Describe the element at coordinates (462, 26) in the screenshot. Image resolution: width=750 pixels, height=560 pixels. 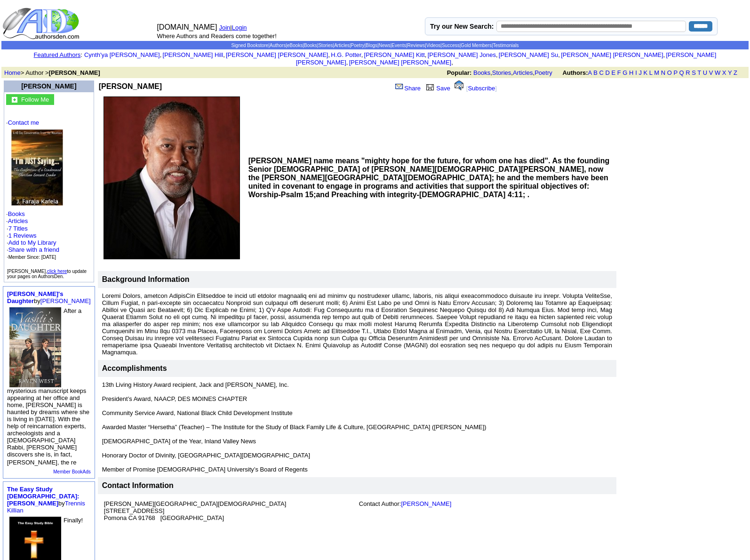
I see `label: Try our New Search:` at that location.